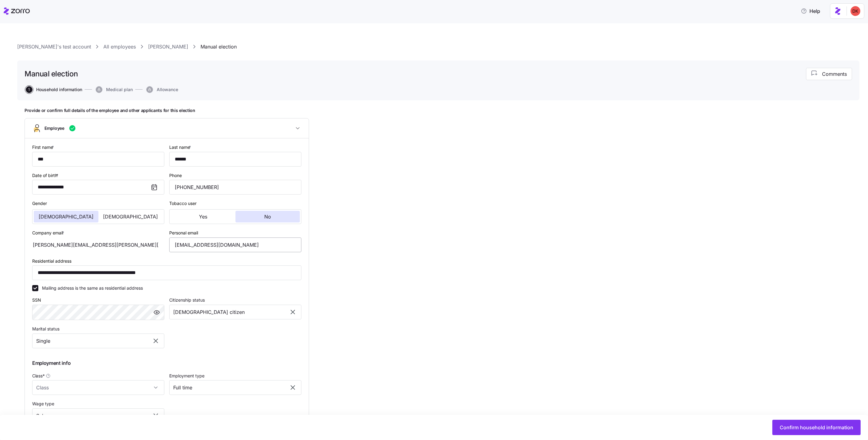 This screenshot has width=868, height=440. I want to click on div: Employee, so click(167, 283).